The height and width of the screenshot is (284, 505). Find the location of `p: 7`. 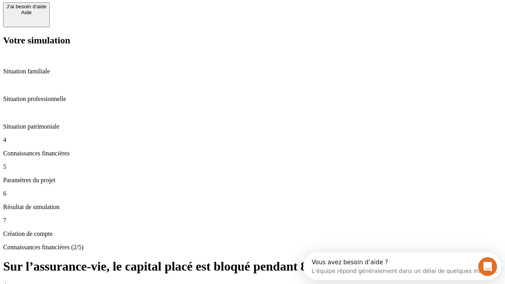

p: 7 is located at coordinates (252, 220).